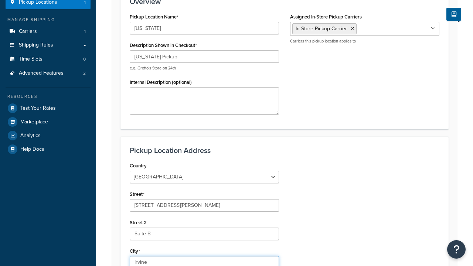 The width and height of the screenshot is (473, 266). Describe the element at coordinates (48, 73) in the screenshot. I see `a: Advanced Features2` at that location.